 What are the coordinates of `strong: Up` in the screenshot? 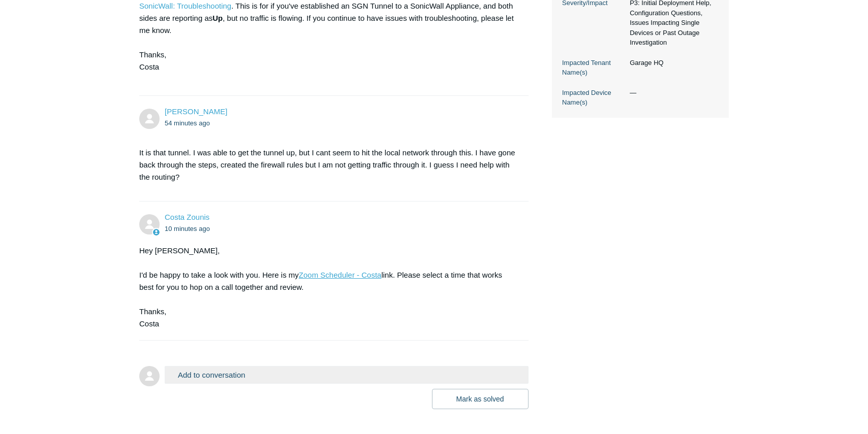 It's located at (218, 18).